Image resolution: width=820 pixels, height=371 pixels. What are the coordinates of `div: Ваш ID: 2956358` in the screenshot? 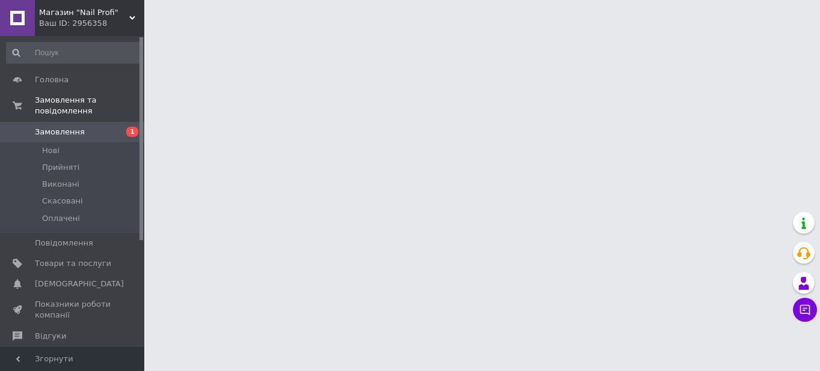 It's located at (91, 23).